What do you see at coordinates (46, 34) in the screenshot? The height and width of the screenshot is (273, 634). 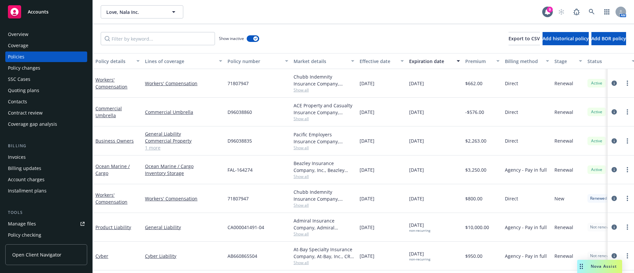 I see `a: Overview` at bounding box center [46, 34].